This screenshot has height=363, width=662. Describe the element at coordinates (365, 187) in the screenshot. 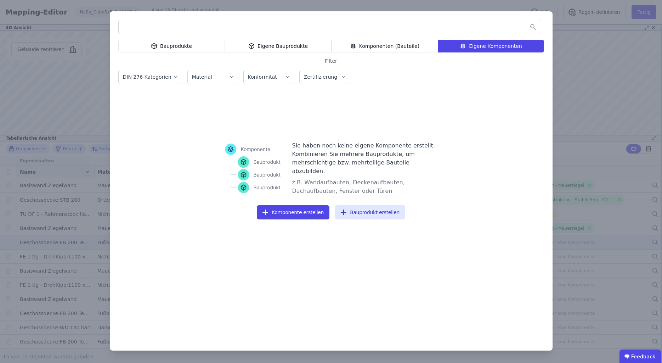

I see `div: z.B. Wandaufbauten, Deckenaufbauten, Dachaufbauten, Fenster oder Türen` at that location.